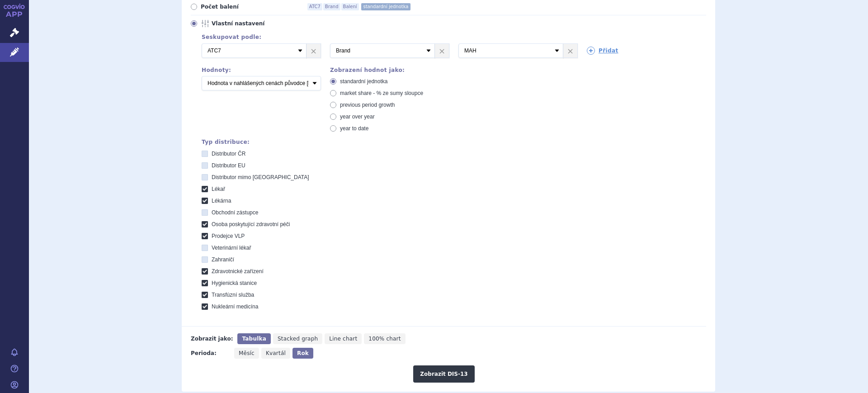 The width and height of the screenshot is (868, 393). Describe the element at coordinates (261, 70) in the screenshot. I see `div: Hodnoty:` at that location.